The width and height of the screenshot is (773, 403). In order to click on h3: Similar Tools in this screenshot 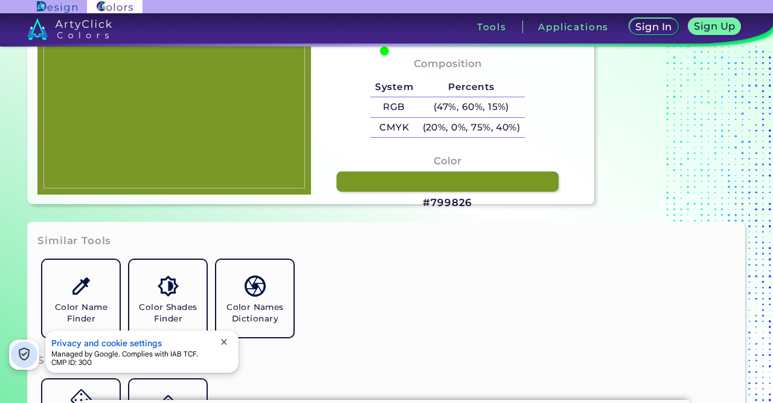, I will do `click(74, 241)`.